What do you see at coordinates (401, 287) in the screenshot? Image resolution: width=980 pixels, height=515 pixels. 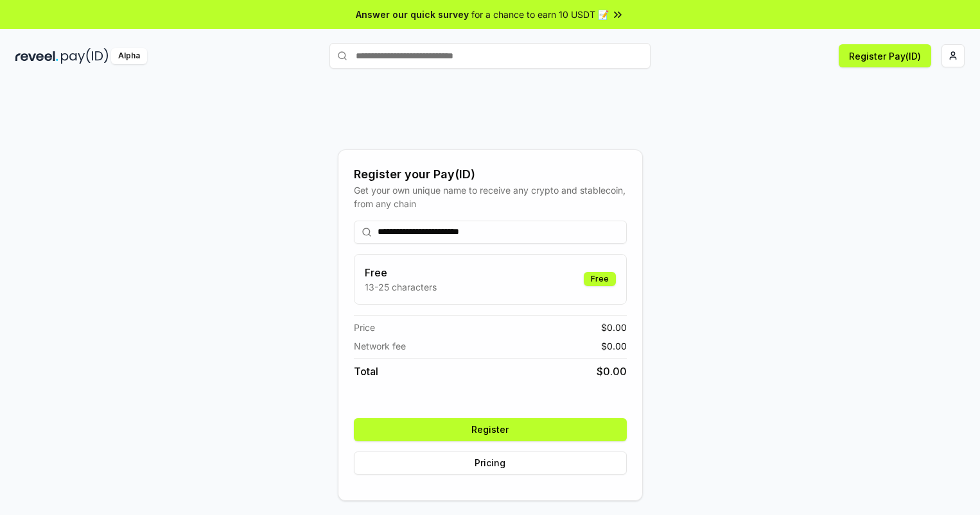 I see `p: 13-25 characters` at bounding box center [401, 287].